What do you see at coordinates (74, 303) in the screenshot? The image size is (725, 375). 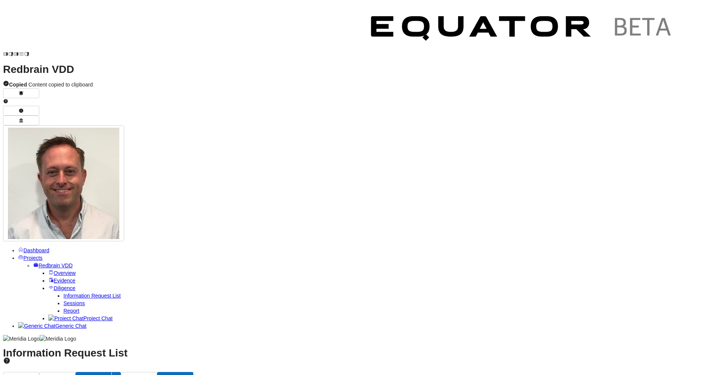 I see `span: Sessions` at bounding box center [74, 303].